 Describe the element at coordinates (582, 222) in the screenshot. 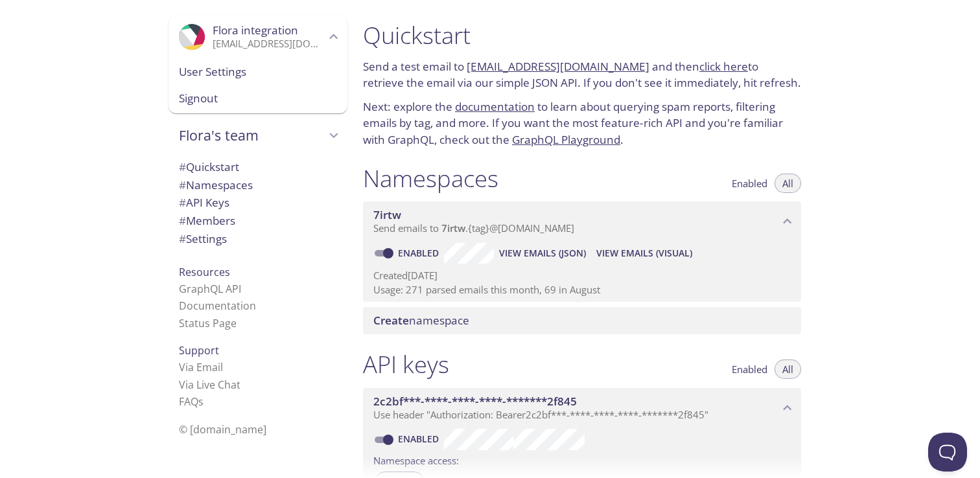

I see `div: 7irtw namespace` at that location.